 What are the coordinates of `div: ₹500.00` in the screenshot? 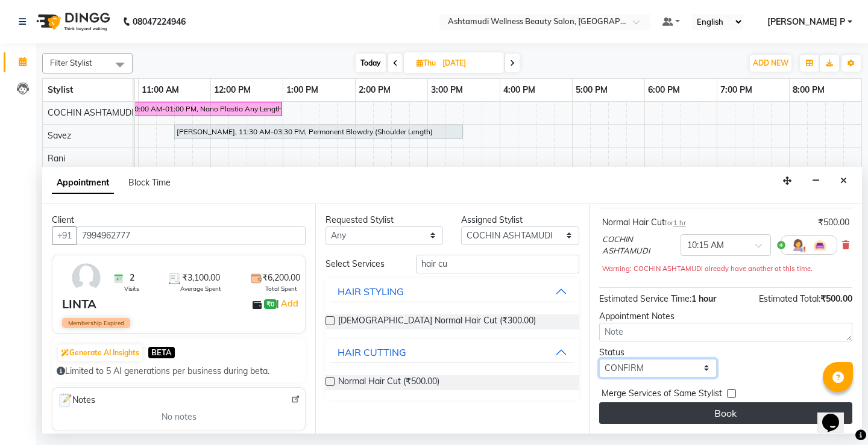 It's located at (834, 222).